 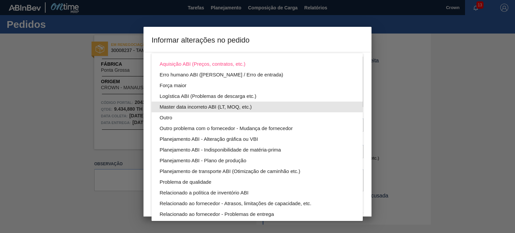 I want to click on div: Relacionado ao fornecedor - Problemas de entrega, so click(x=257, y=214).